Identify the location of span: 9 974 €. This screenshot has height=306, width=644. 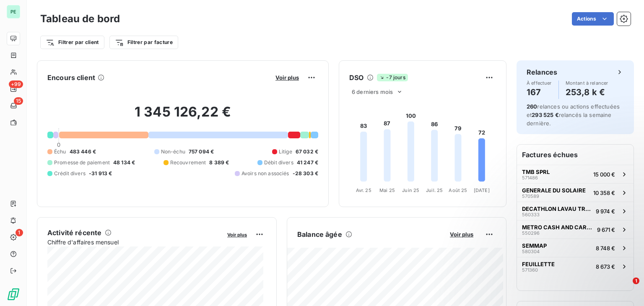
(606, 211).